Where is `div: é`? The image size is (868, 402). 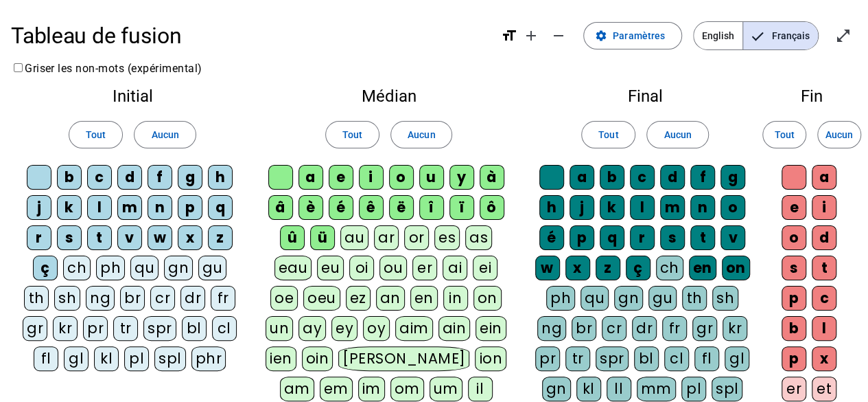
div: é is located at coordinates (341, 208).